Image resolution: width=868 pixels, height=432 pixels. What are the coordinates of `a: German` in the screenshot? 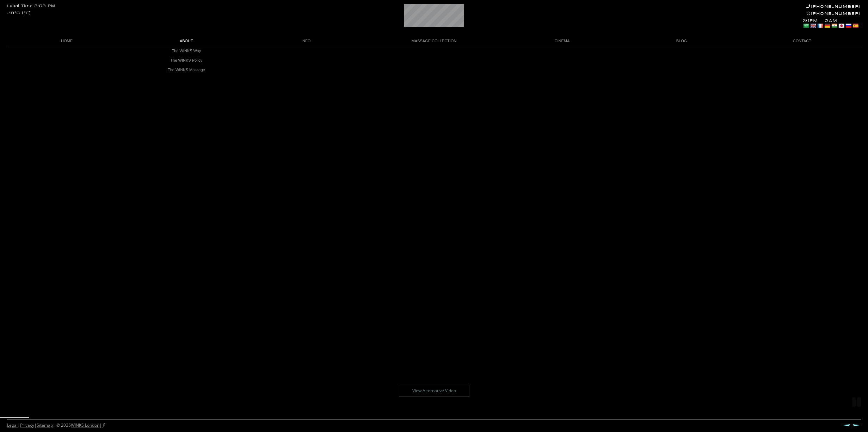 It's located at (827, 26).